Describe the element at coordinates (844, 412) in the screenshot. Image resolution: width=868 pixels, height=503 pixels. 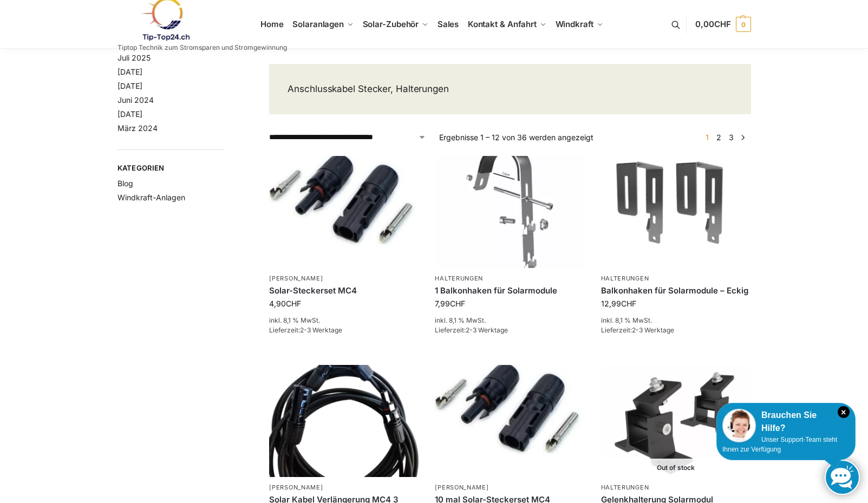
I see `i: Schließen` at that location.